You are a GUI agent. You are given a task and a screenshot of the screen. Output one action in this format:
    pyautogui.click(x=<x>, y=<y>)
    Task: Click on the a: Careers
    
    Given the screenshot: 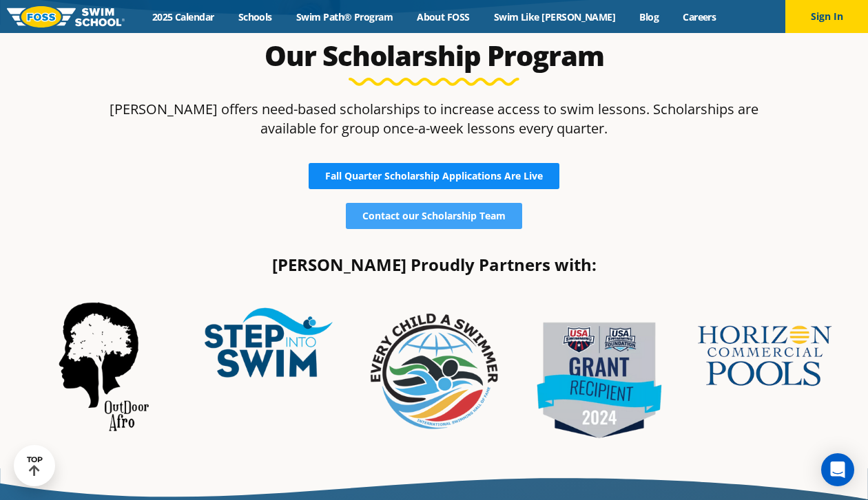 What is the action you would take?
    pyautogui.click(x=699, y=17)
    